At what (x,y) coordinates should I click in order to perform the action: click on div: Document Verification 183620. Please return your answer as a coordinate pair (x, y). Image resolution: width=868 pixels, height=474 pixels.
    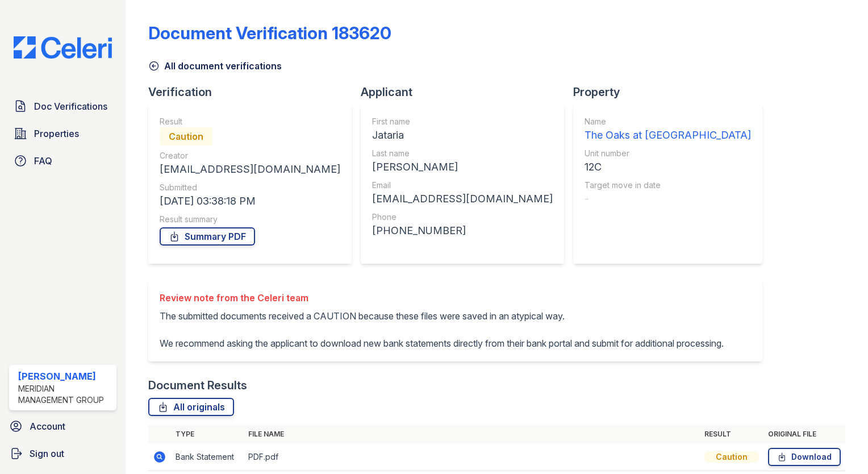
    Looking at the image, I should click on (270, 33).